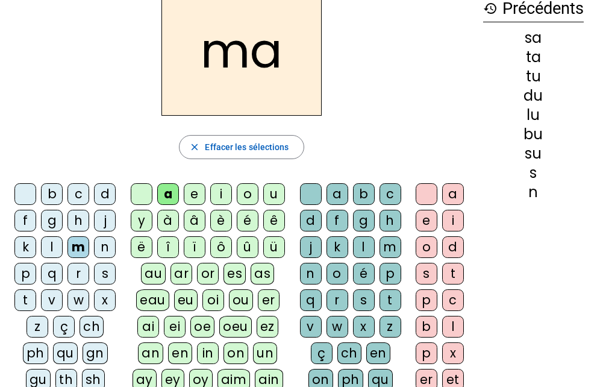  What do you see at coordinates (241, 147) in the screenshot?
I see `button: Effacer les sélections` at bounding box center [241, 147].